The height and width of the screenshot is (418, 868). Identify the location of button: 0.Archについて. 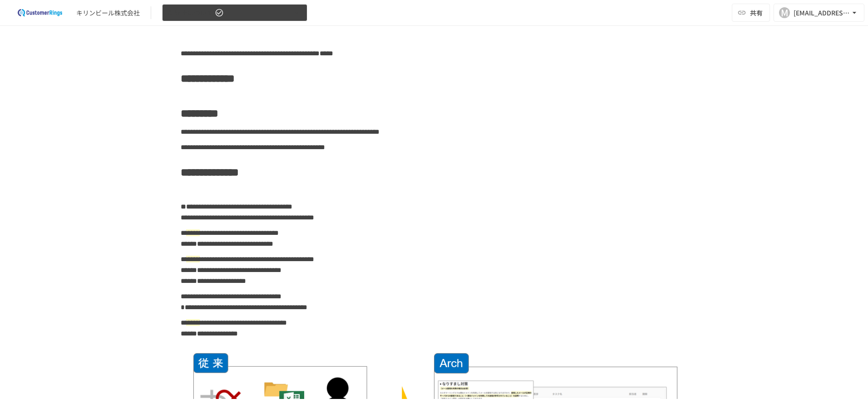
(234, 13).